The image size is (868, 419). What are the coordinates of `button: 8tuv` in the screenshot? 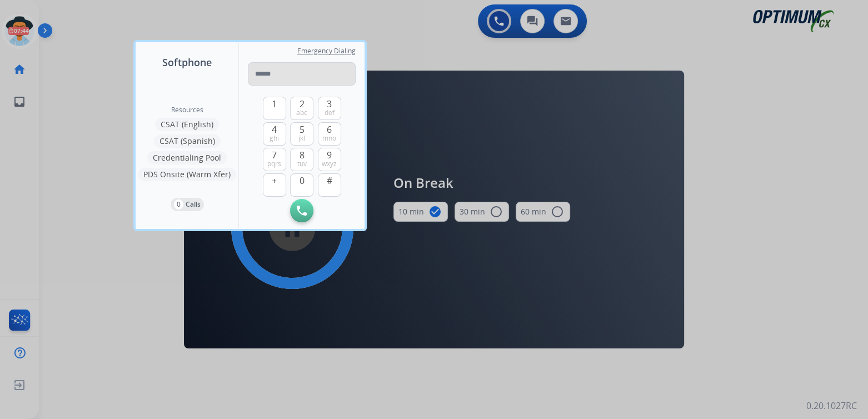 It's located at (302, 159).